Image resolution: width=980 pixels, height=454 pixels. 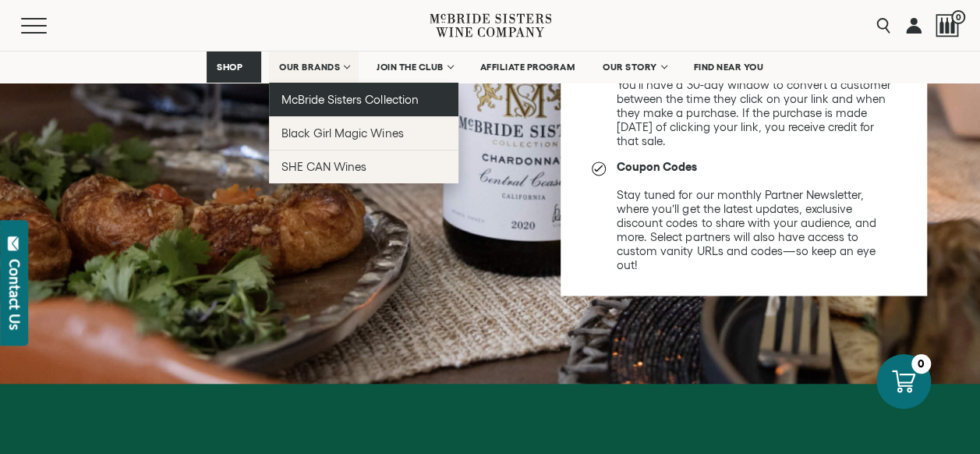 I want to click on a: JOIN THE CLUB, so click(x=414, y=67).